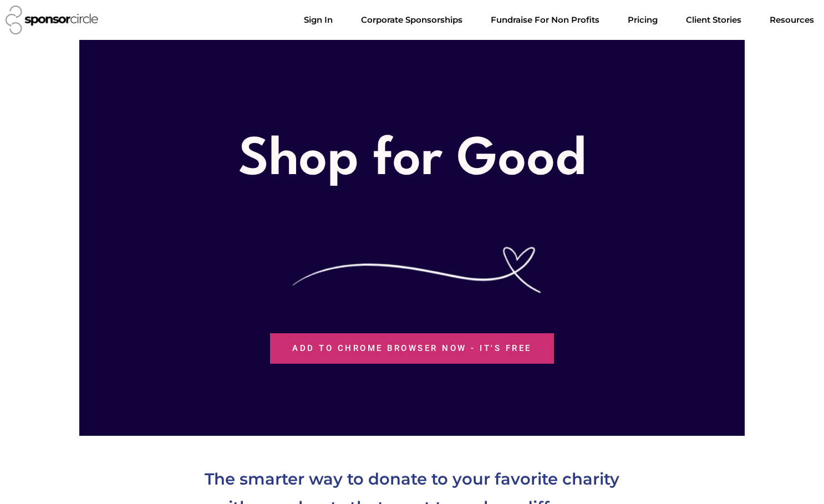  I want to click on a: Client Stories, so click(714, 20).